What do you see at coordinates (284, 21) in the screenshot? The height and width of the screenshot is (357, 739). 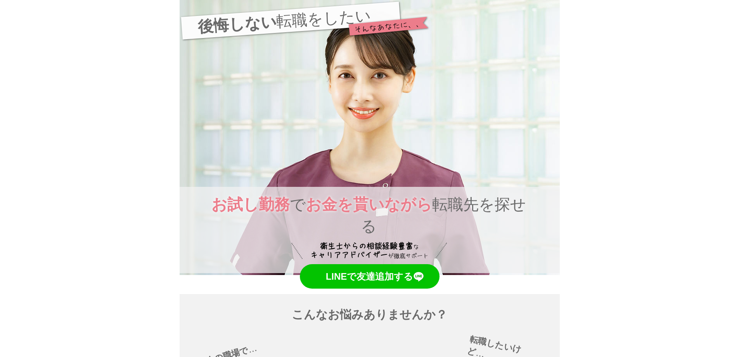 I see `span: 転職をしたい` at bounding box center [284, 21].